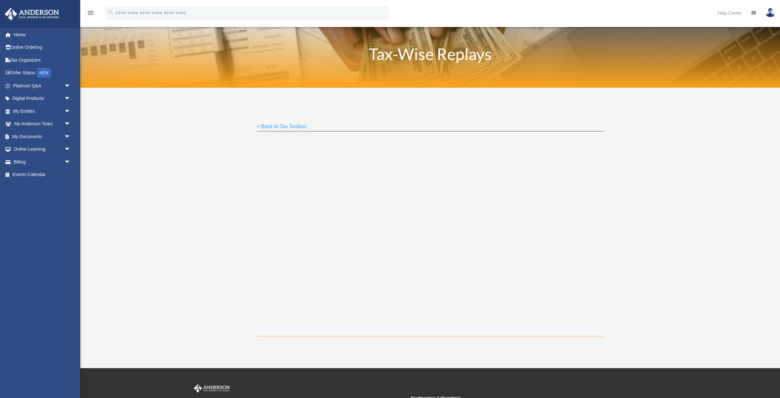  I want to click on a: Events Calendar, so click(42, 175).